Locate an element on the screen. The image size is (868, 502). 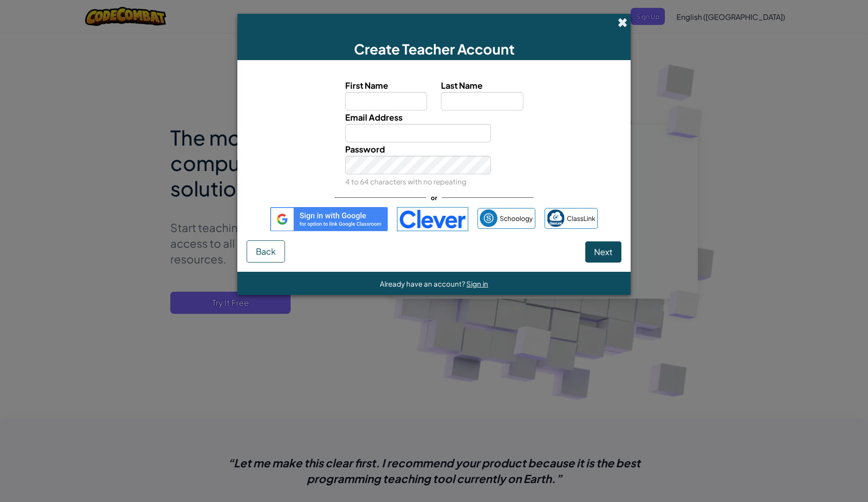
span: Password is located at coordinates (365, 149).